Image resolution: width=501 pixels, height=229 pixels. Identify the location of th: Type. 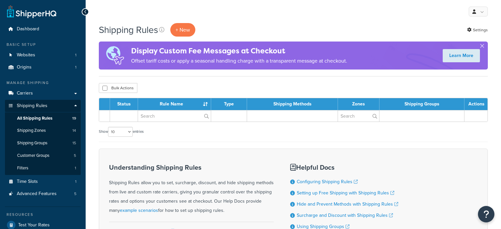
(229, 104).